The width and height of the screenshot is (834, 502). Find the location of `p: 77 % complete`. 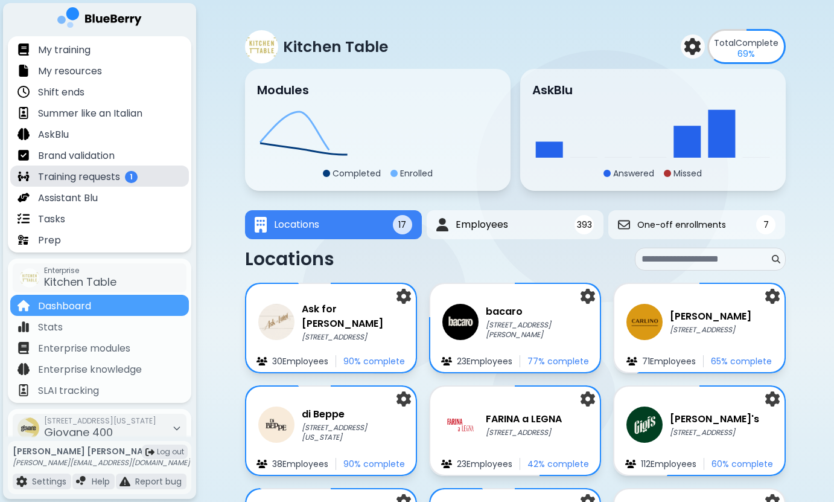

p: 77 % complete is located at coordinates (558, 361).